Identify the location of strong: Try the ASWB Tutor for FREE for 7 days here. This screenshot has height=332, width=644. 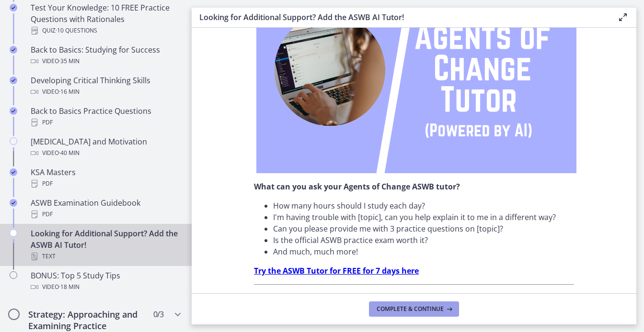
(336, 271).